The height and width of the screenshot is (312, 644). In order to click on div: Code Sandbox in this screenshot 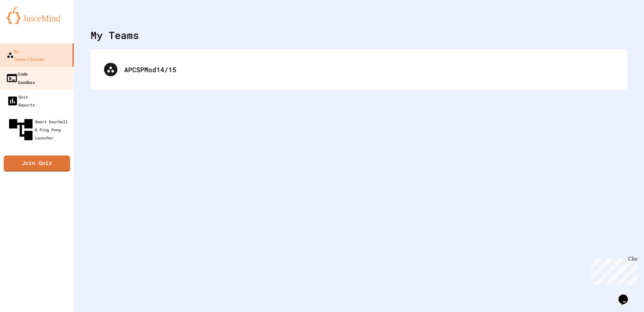, I will do `click(20, 78)`.